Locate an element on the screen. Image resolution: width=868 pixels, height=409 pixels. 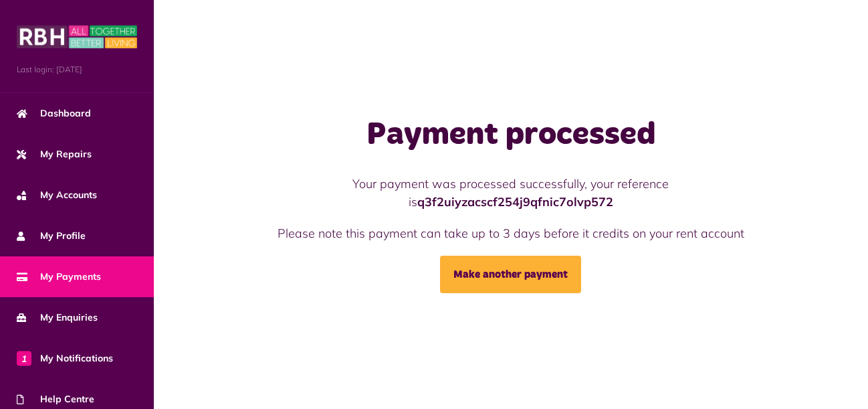
span: 1 is located at coordinates (24, 358).